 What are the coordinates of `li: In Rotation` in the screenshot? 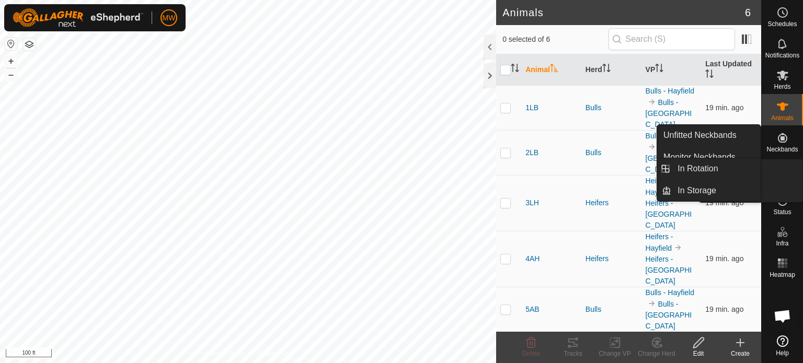 It's located at (709, 169).